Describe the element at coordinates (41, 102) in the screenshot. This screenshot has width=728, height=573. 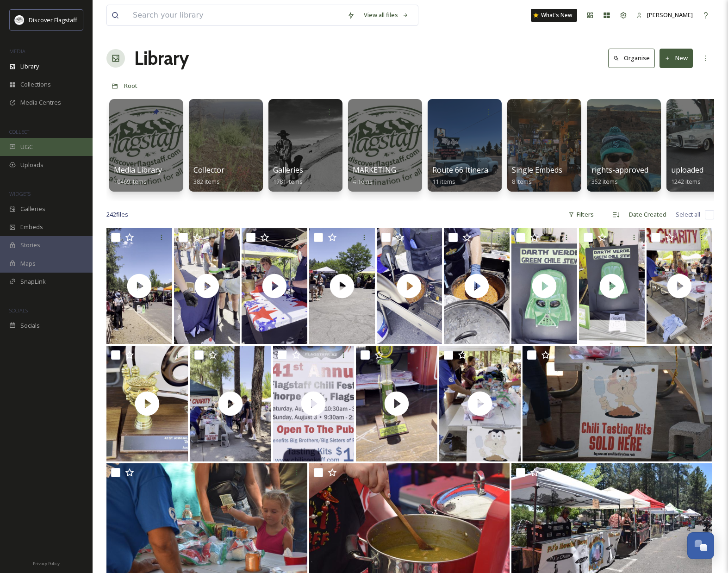
I see `span: Media Centres` at that location.